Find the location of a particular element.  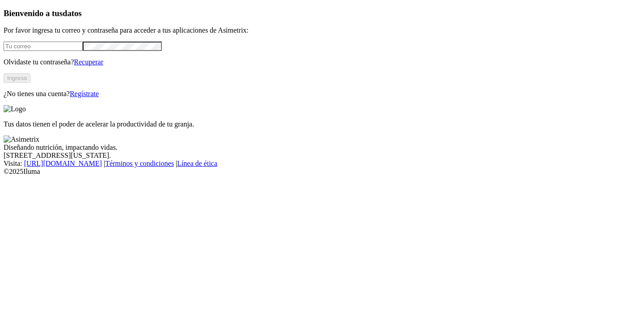

p: Olvidaste tu contraseña? is located at coordinates (322, 62).